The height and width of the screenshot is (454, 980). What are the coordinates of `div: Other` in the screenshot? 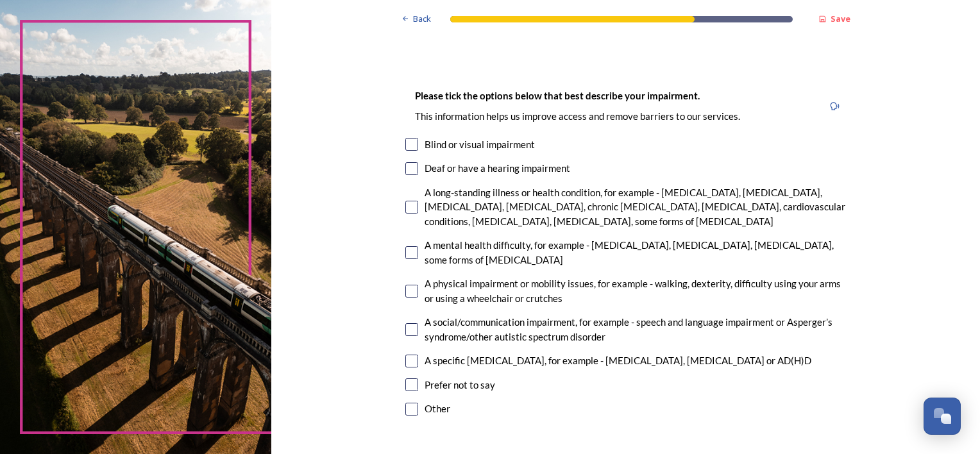 It's located at (437, 408).